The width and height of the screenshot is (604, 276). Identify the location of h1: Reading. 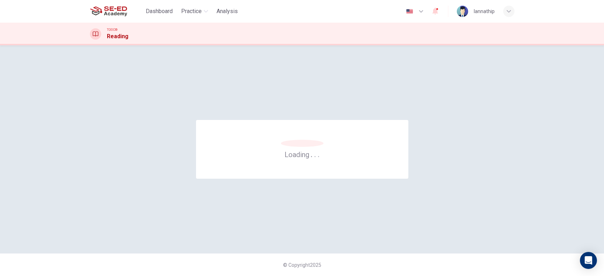
(117, 36).